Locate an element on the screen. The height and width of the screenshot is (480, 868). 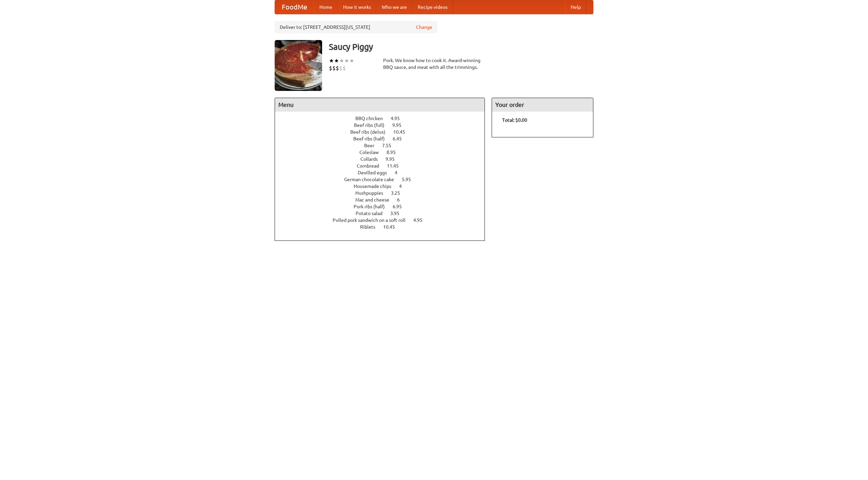
span: Pulled pork sandwich on a soft roll is located at coordinates (372, 220).